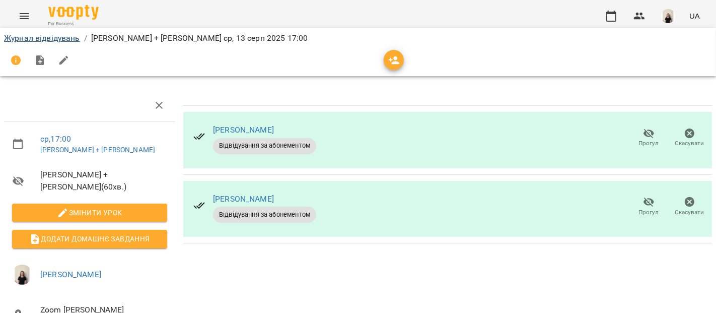 The width and height of the screenshot is (716, 313). What do you see at coordinates (695, 16) in the screenshot?
I see `button: UA` at bounding box center [695, 16].